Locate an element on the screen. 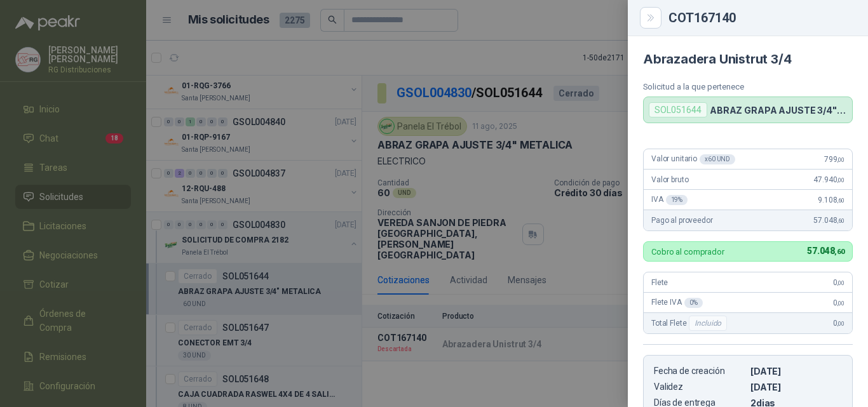 The height and width of the screenshot is (407, 868). span: 47.940 is located at coordinates (829, 179).